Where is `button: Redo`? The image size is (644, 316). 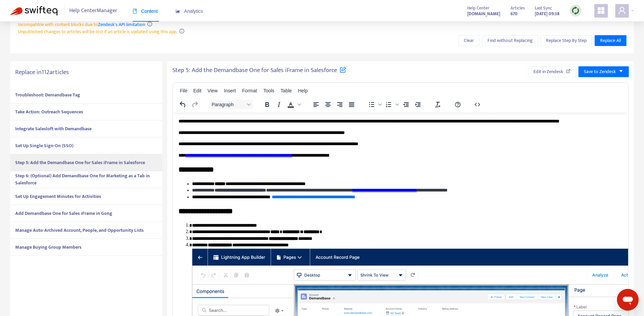
button: Redo is located at coordinates (195, 104).